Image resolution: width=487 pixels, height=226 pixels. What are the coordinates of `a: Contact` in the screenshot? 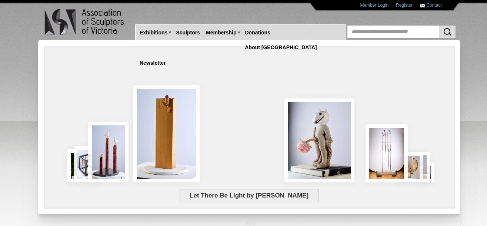 It's located at (434, 5).